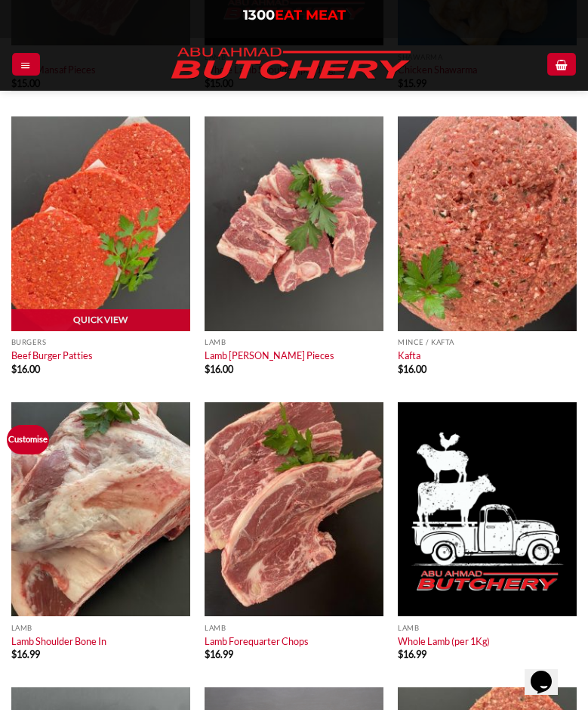  What do you see at coordinates (100, 224) in the screenshot?
I see `img: Beef Burger Patties` at bounding box center [100, 224].